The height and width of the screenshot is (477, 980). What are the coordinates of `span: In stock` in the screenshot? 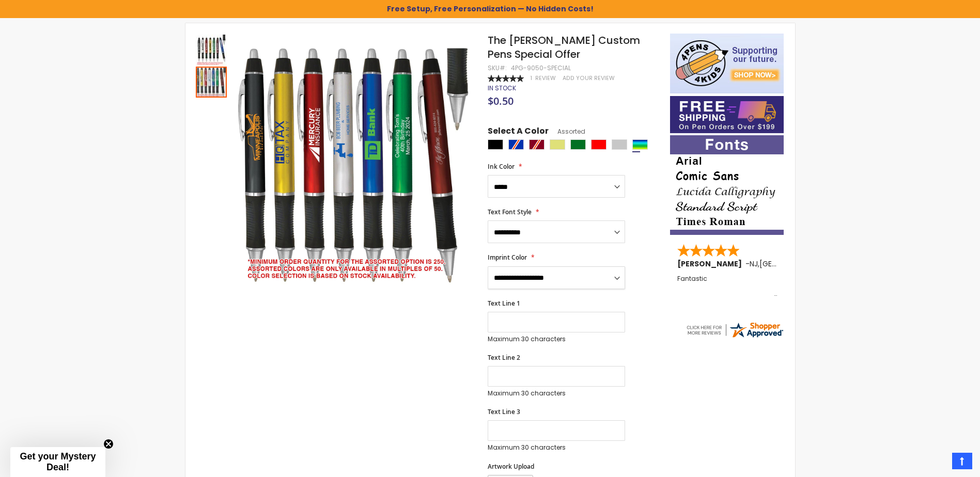 It's located at (501, 88).